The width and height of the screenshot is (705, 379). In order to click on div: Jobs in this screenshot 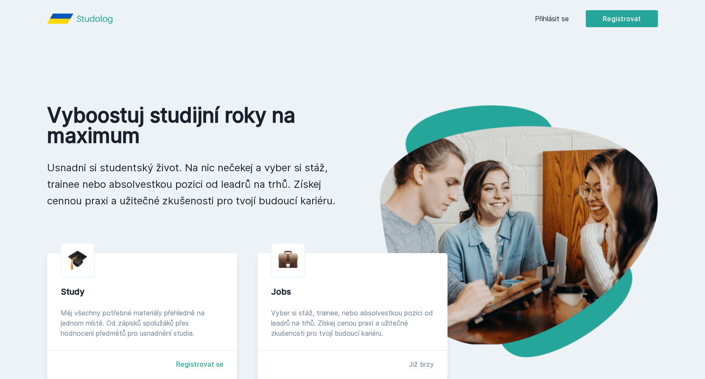, I will do `click(353, 292)`.